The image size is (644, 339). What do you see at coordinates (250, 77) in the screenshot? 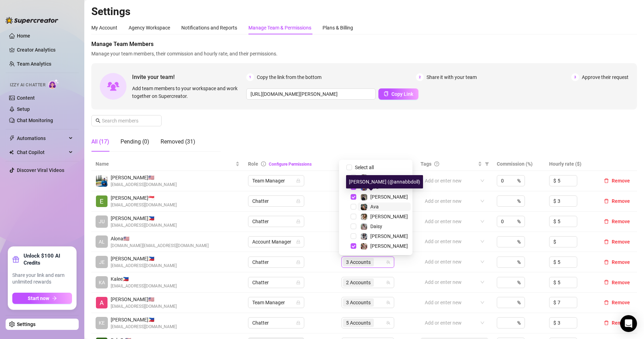
I see `span: 1` at bounding box center [250, 77].